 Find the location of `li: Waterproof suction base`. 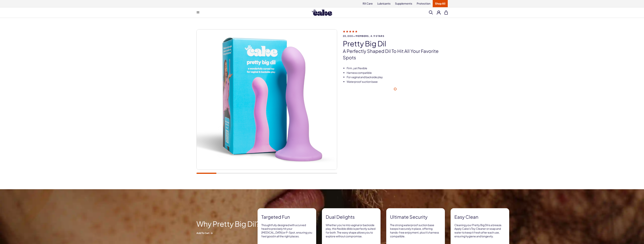

li: Waterproof suction base is located at coordinates (397, 82).